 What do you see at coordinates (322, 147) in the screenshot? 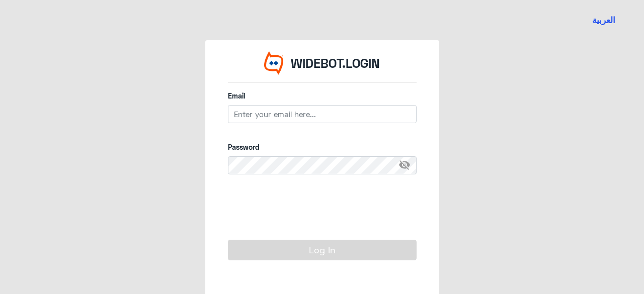
I see `label: Password` at bounding box center [322, 147].